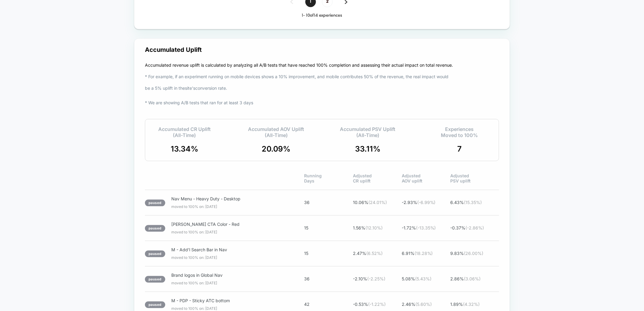 The image size is (644, 311). What do you see at coordinates (329, 178) in the screenshot?
I see `span: Running Days` at bounding box center [329, 178].